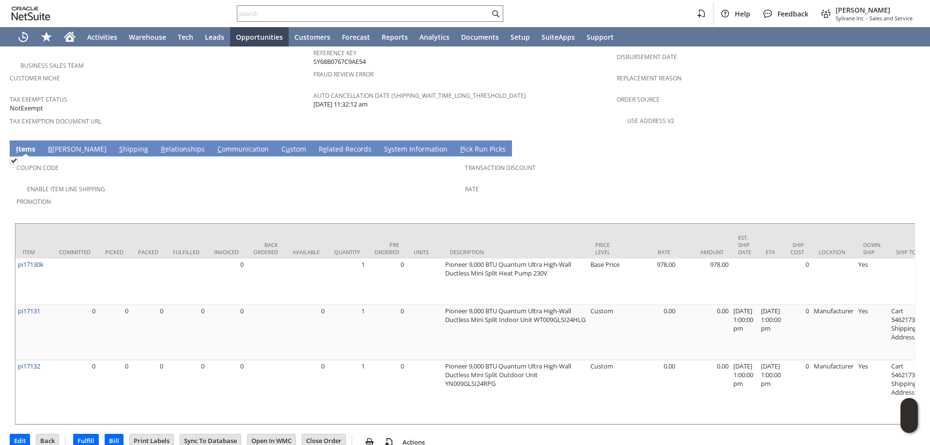  Describe the element at coordinates (47, 37) in the screenshot. I see `div: Shortcuts` at that location.